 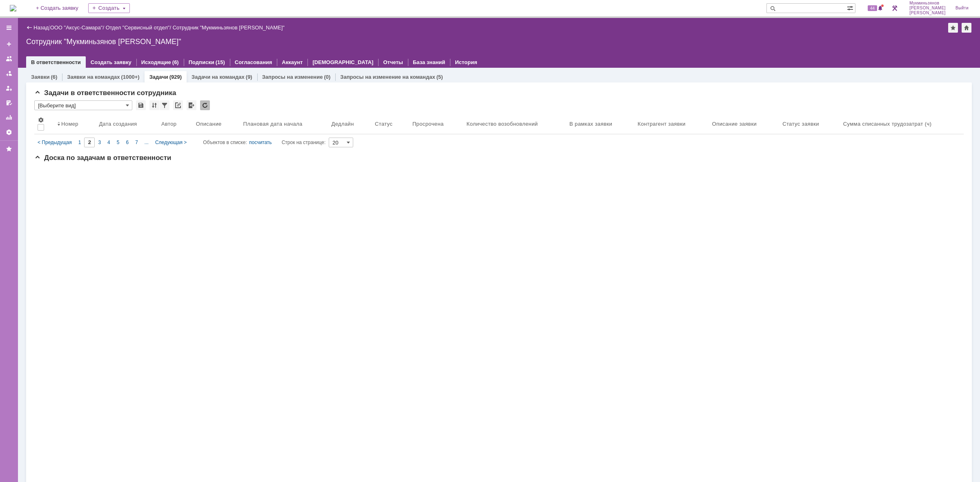 I want to click on div: (5), so click(x=440, y=77).